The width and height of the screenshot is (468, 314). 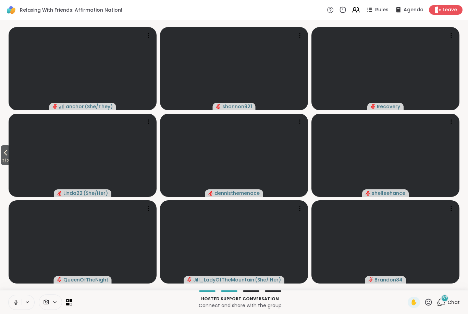 I want to click on span: Relaxing With Friends: Affirmation Nation!, so click(x=71, y=10).